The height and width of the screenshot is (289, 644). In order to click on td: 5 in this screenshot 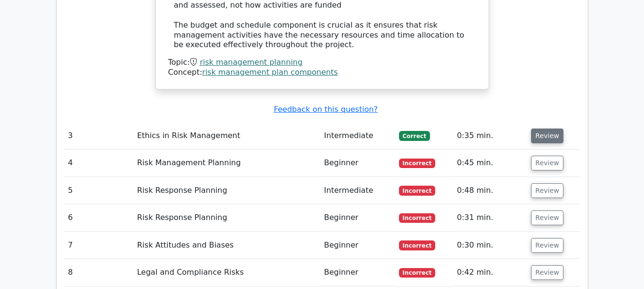, I will do `click(99, 191)`.